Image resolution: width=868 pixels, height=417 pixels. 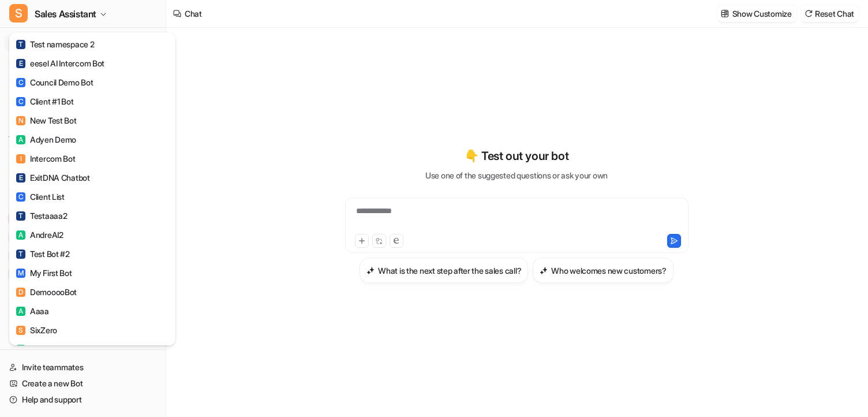 I want to click on div: DemooooBot, so click(x=46, y=292).